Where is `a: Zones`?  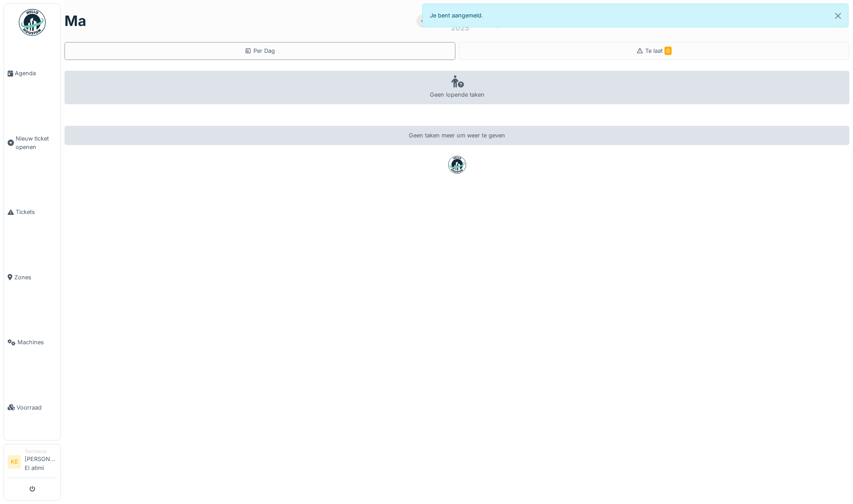
a: Zones is located at coordinates (32, 277).